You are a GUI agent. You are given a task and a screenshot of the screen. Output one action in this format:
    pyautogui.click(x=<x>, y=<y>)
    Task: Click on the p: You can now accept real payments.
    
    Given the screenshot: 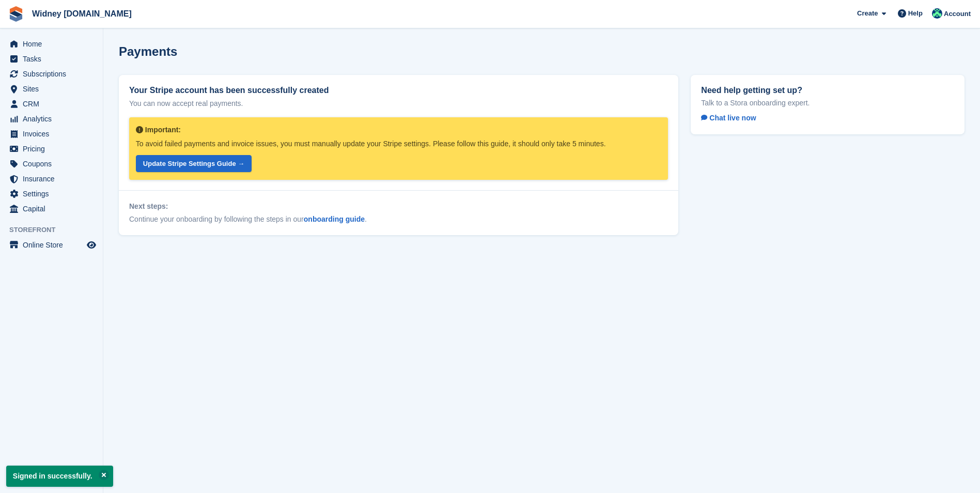 What is the action you would take?
    pyautogui.click(x=398, y=103)
    